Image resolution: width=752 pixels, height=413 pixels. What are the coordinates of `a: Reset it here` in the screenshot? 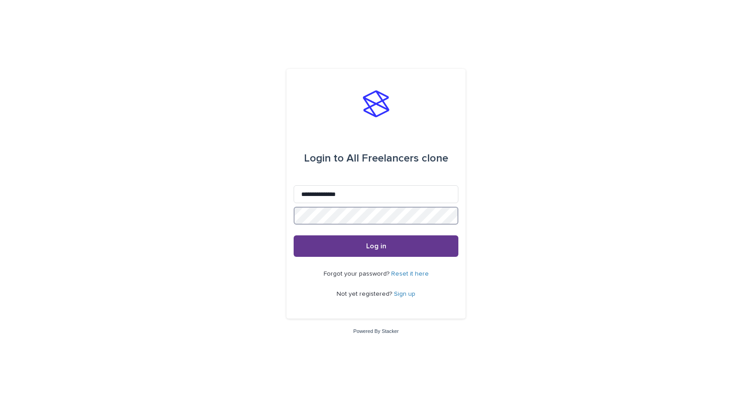 It's located at (410, 274).